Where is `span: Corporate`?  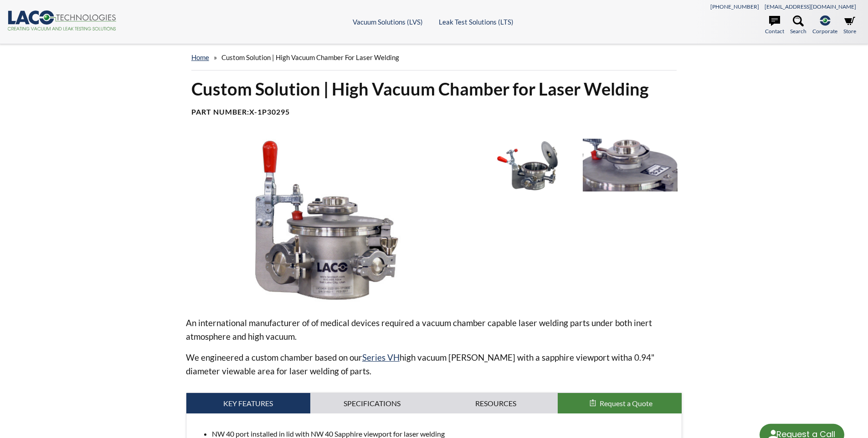 span: Corporate is located at coordinates (825, 31).